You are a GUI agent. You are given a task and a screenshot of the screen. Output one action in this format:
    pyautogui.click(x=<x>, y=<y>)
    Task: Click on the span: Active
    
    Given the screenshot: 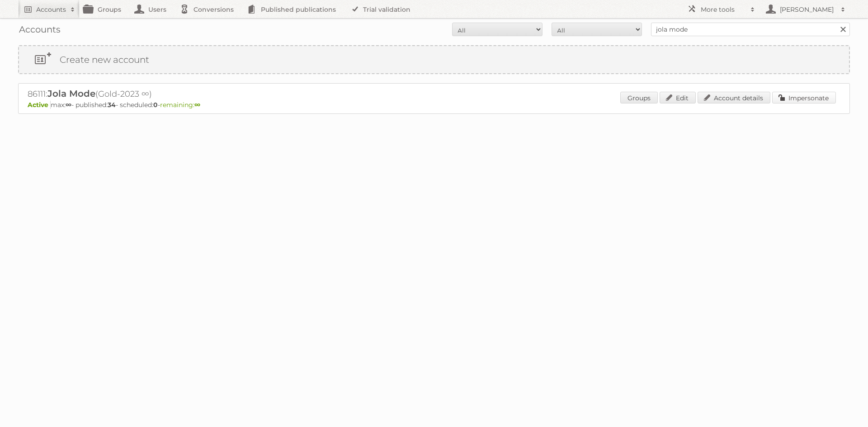 What is the action you would take?
    pyautogui.click(x=39, y=105)
    